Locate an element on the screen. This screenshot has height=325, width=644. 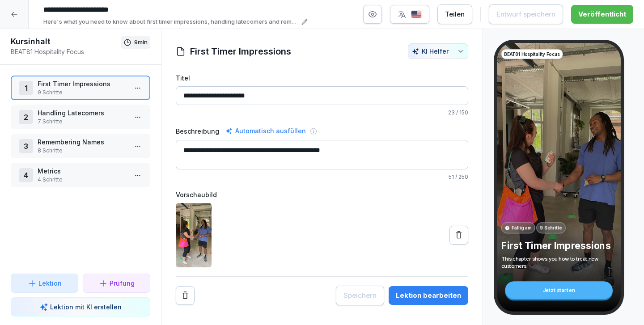
div: Jetzt starten is located at coordinates (559, 290).